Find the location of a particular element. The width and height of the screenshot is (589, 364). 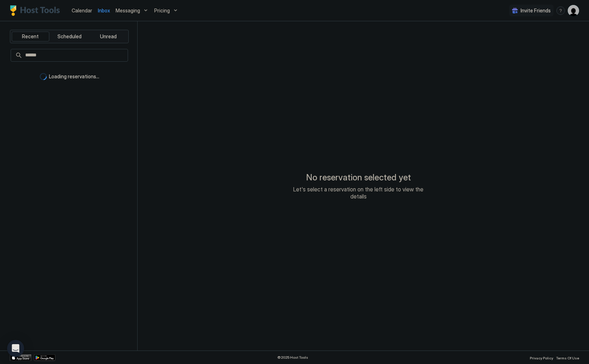

span: Invite Friends is located at coordinates (536, 10).